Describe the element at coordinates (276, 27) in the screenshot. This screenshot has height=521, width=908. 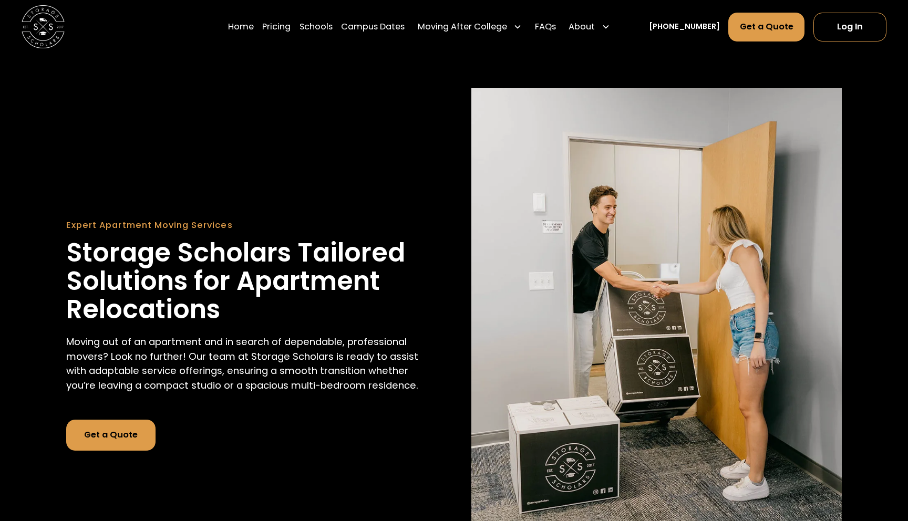
I see `a: Pricing` at that location.